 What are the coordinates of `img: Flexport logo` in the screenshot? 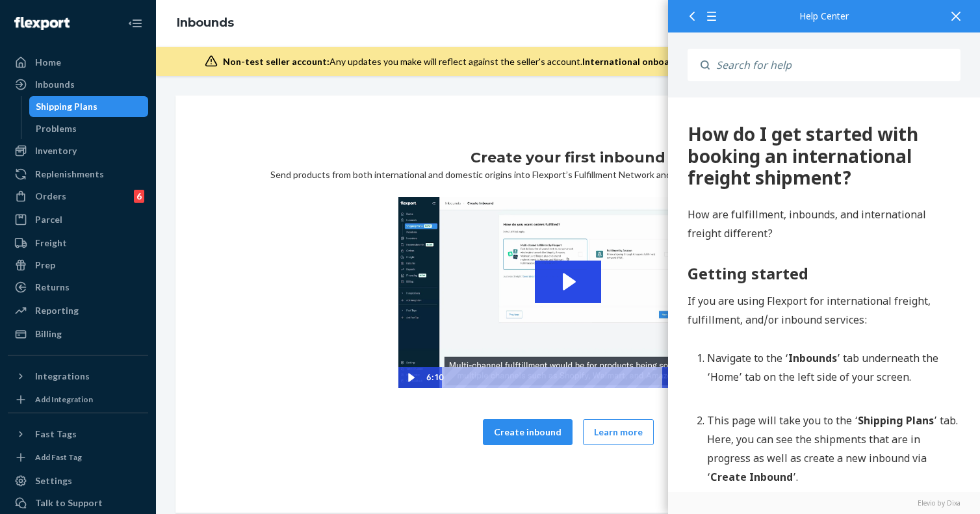 It's located at (41, 23).